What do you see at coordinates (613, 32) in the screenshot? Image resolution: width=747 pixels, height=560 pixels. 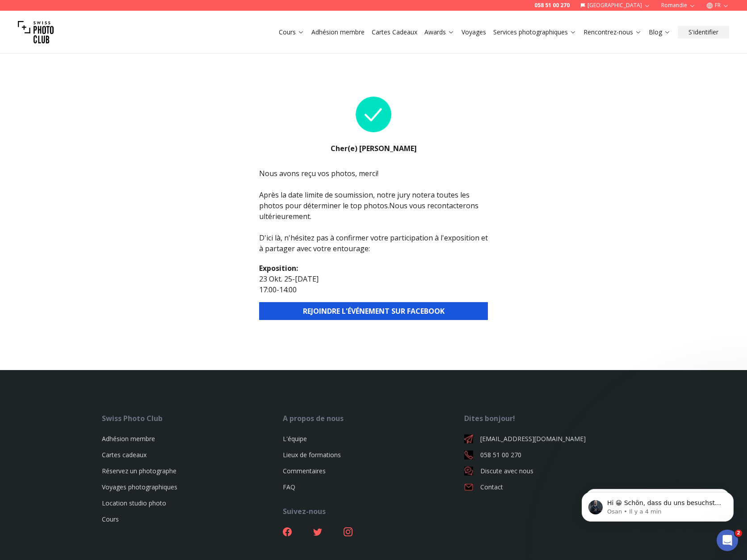 I see `a: Rencontrez-nous` at bounding box center [613, 32].